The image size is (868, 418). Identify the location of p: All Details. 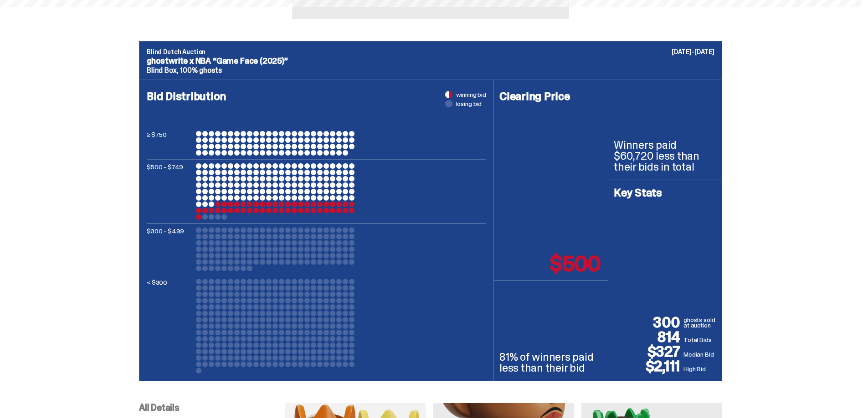
(212, 408).